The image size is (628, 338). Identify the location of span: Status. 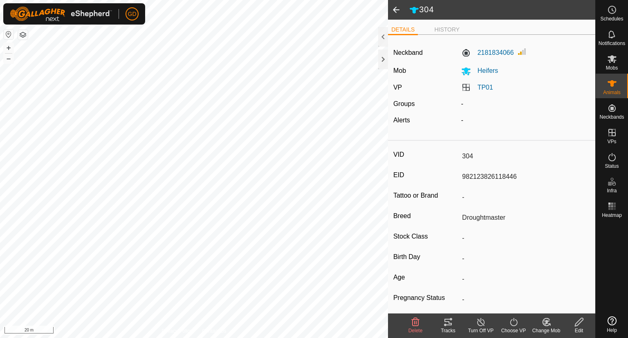
(612, 166).